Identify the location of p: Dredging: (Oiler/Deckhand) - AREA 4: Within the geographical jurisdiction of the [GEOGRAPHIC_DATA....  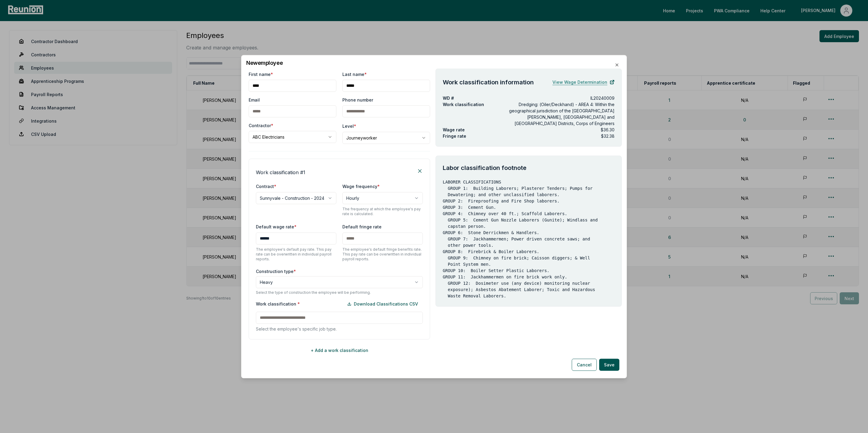
(555, 113).